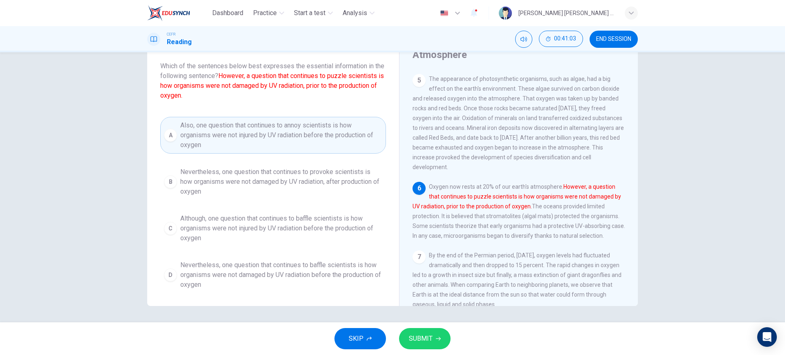 The height and width of the screenshot is (355, 785). Describe the element at coordinates (444, 13) in the screenshot. I see `img: en` at that location.